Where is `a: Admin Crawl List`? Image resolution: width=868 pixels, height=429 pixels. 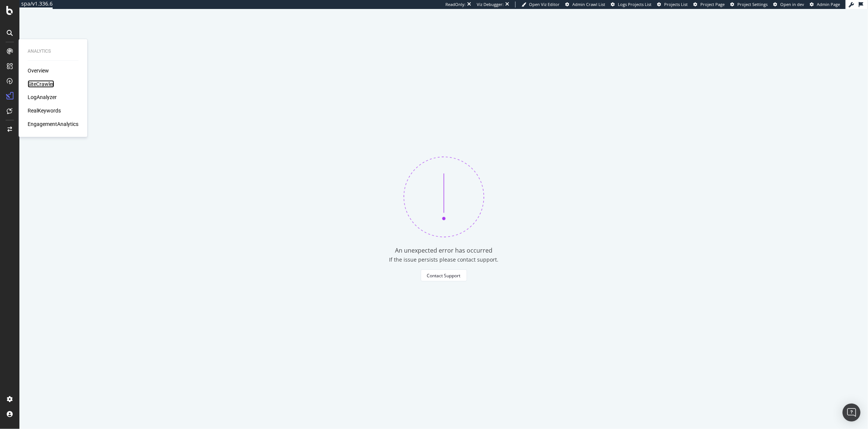
a: Admin Crawl List is located at coordinates (585, 4).